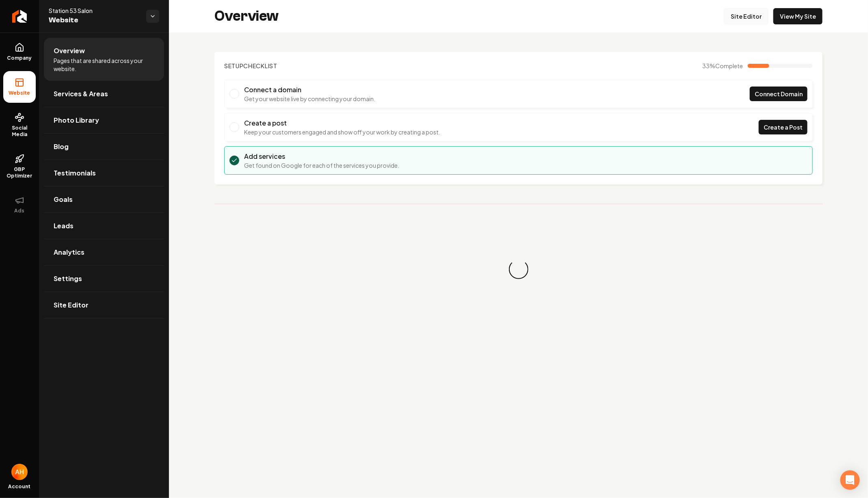 This screenshot has height=498, width=868. I want to click on span: Setup, so click(234, 65).